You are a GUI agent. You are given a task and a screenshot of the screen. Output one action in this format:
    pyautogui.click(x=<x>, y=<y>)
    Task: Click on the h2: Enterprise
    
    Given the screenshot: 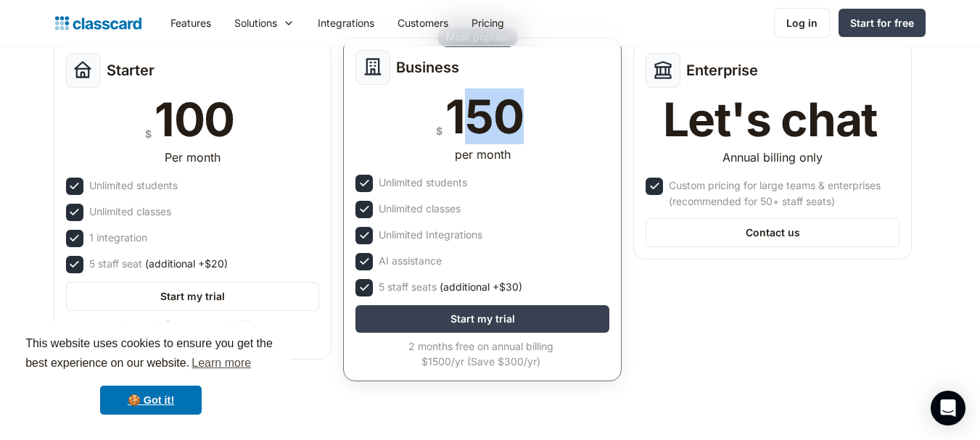 What is the action you would take?
    pyautogui.click(x=721, y=70)
    